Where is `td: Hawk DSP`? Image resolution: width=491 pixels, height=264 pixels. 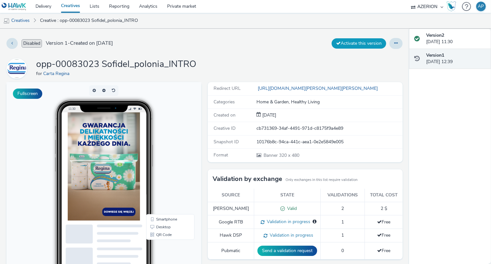
td: Hawk DSP is located at coordinates (231, 236).